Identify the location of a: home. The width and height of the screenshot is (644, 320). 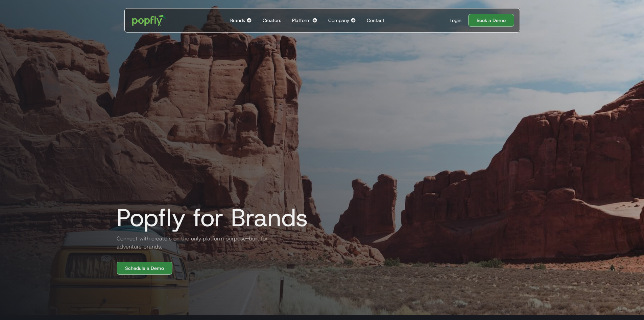
(149, 20).